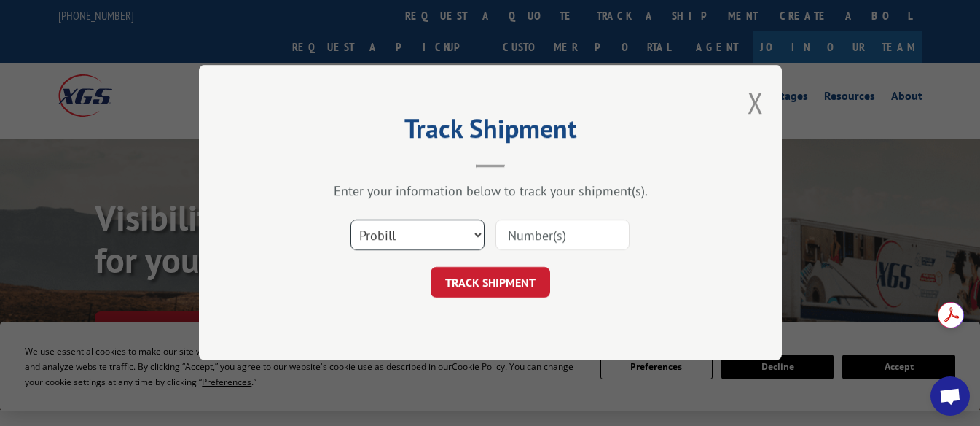 The height and width of the screenshot is (426, 980). Describe the element at coordinates (755, 102) in the screenshot. I see `button: Close modal` at that location.